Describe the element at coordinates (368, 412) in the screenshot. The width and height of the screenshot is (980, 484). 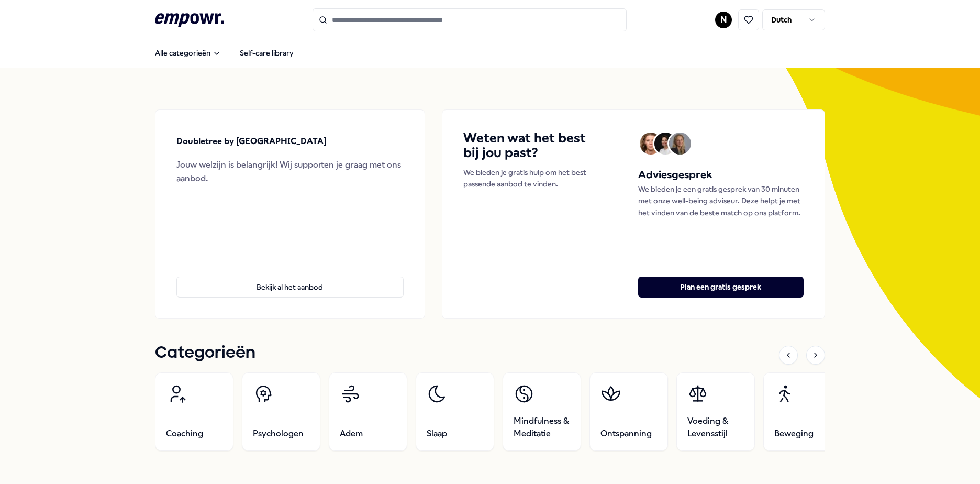
I see `a: Adem` at that location.